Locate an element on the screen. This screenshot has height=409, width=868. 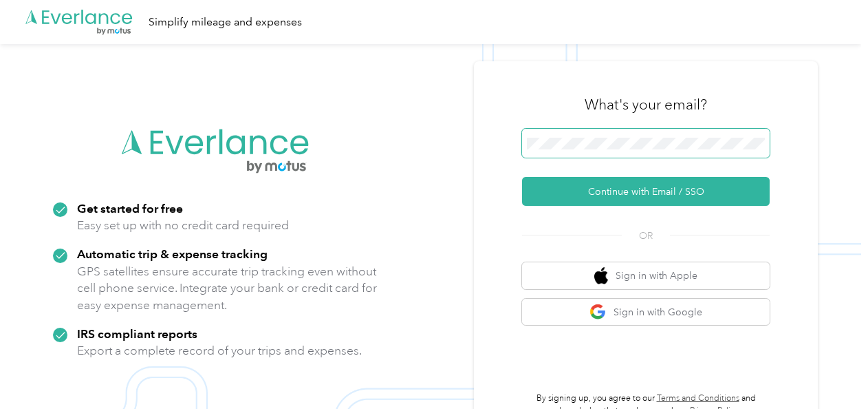
div: Simplify mileage and expenses is located at coordinates (225, 22).